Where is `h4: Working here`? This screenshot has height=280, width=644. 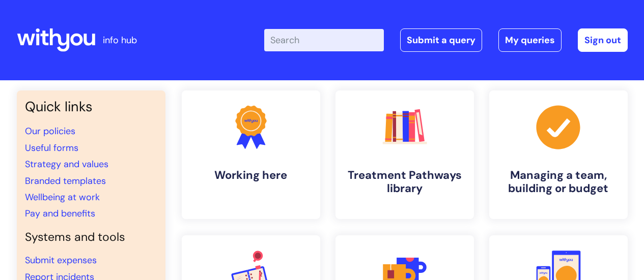 h4: Working here is located at coordinates (251, 175).